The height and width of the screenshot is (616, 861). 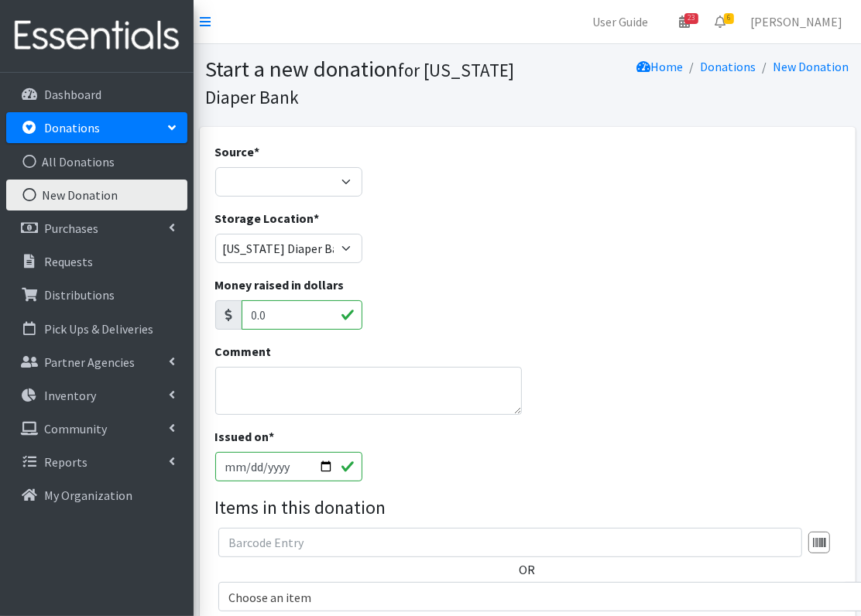 I want to click on a: Dashboard, so click(x=97, y=95).